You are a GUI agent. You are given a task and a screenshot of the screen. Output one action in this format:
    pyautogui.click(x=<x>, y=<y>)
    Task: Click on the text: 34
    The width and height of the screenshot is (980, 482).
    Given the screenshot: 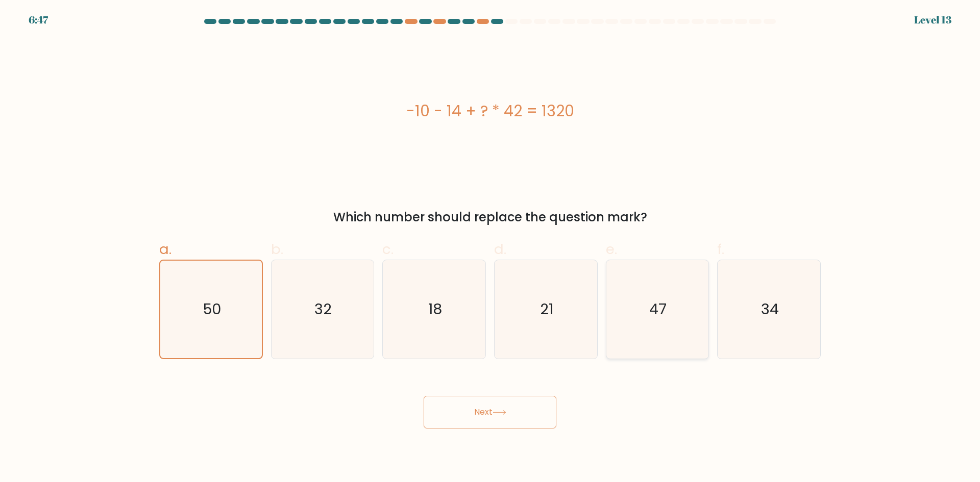 What is the action you would take?
    pyautogui.click(x=769, y=310)
    